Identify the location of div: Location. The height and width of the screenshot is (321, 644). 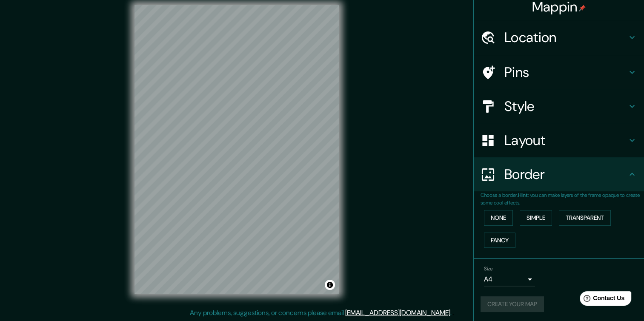
(558, 38).